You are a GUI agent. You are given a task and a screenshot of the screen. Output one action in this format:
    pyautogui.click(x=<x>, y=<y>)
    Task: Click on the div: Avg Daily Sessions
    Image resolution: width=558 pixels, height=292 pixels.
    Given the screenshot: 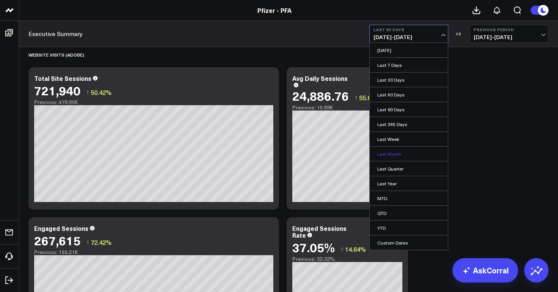 What is the action you would take?
    pyautogui.click(x=320, y=78)
    